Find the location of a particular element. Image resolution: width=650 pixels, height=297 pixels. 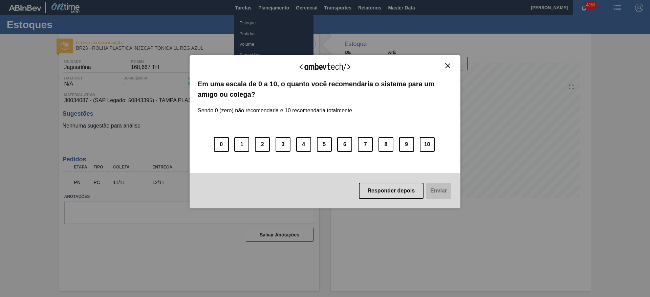

button: 5 is located at coordinates (324, 144).